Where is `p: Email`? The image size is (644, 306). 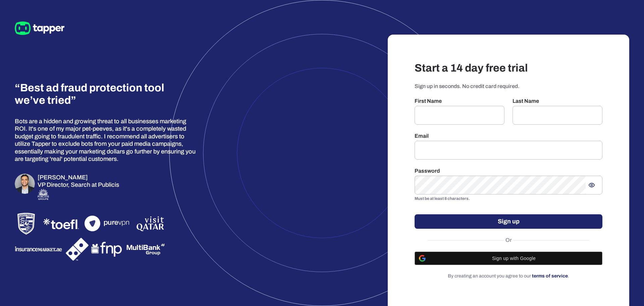 p: Email is located at coordinates (508, 136).